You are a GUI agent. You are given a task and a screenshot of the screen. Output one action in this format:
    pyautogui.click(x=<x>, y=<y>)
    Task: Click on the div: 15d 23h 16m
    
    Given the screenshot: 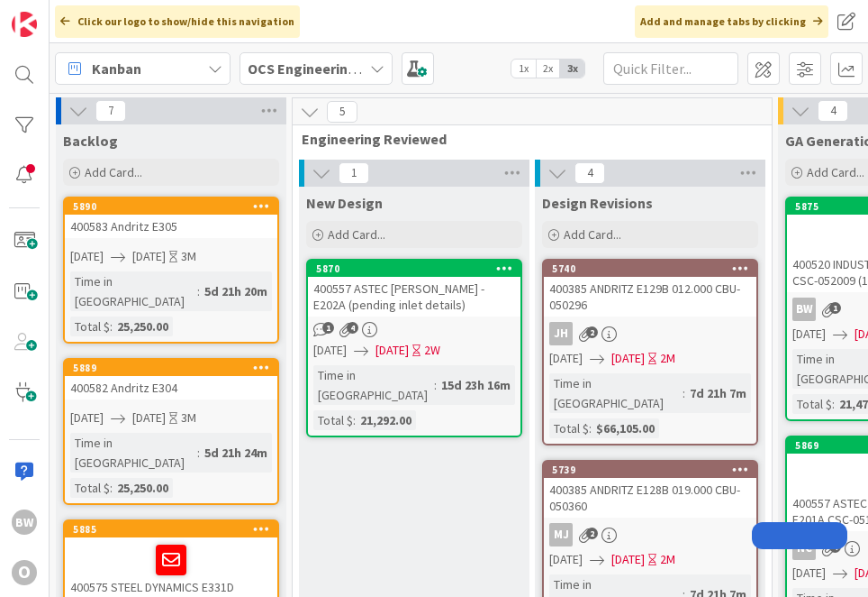 What is the action you would take?
    pyautogui.click(x=476, y=385)
    